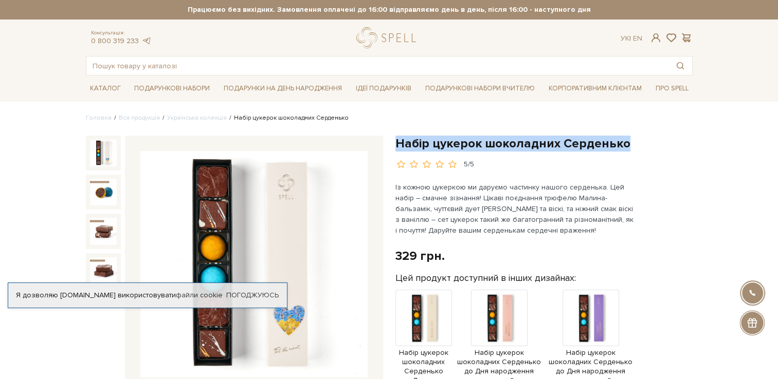 The image size is (778, 379). Describe the element at coordinates (485, 278) in the screenshot. I see `label: Цей продукт доступний в інших дизайнах:` at that location.